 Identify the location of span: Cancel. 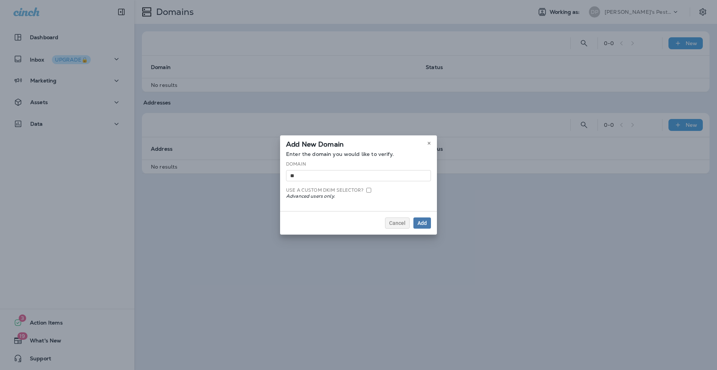
(397, 223).